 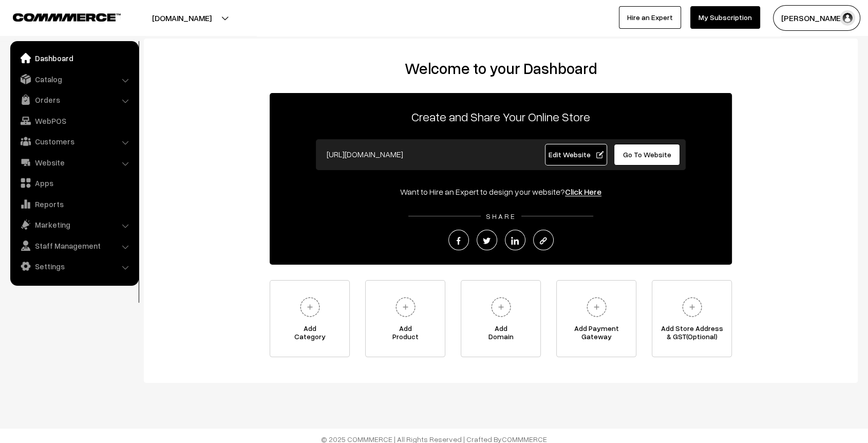 What do you see at coordinates (310, 335) in the screenshot?
I see `span: Add Category` at bounding box center [310, 335].